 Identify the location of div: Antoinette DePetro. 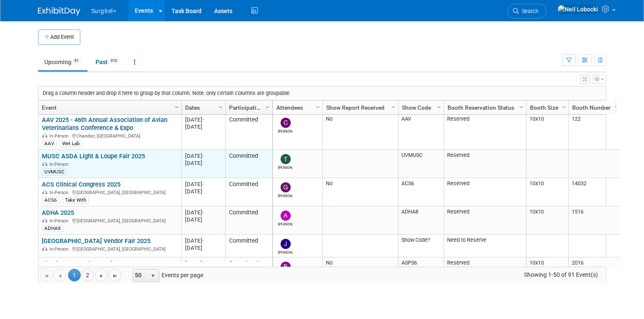
(285, 223).